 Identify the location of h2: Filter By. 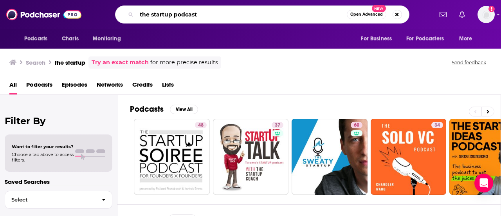
(58, 121).